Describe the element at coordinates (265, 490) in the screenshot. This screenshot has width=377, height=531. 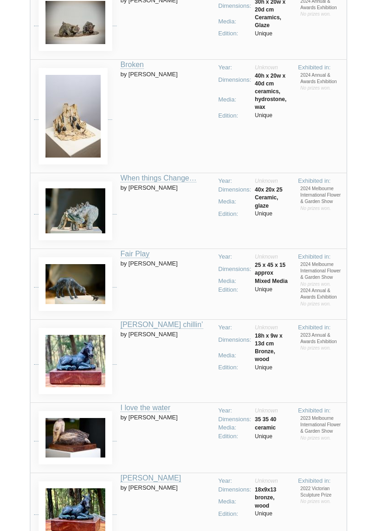
I see `strong: 18x9x13` at that location.